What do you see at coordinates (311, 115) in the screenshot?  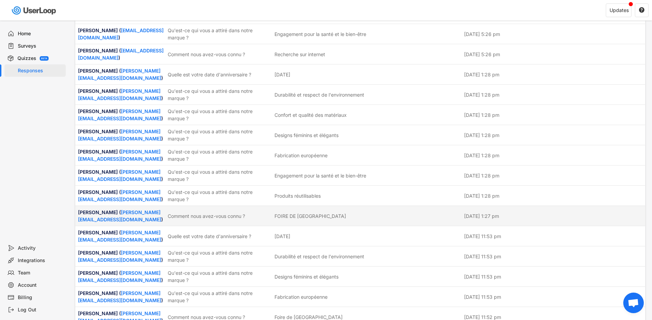 I see `div: Confort et qualité des matériaux` at bounding box center [311, 115].